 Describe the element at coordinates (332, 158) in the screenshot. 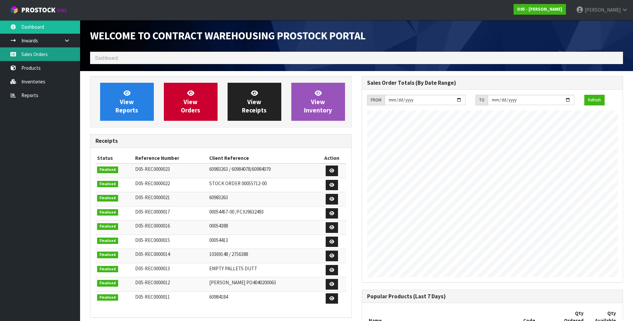

I see `th: Action` at that location.